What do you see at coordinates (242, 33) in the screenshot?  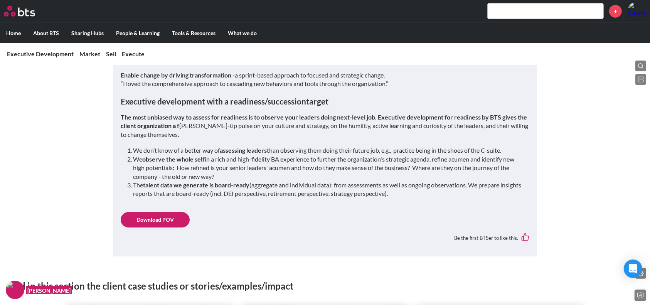 I see `label: What we do` at bounding box center [242, 33].